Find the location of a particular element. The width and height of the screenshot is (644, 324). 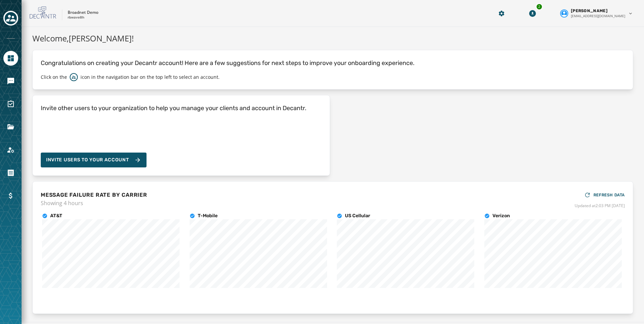

a: Navigate to Account is located at coordinates (11, 150).